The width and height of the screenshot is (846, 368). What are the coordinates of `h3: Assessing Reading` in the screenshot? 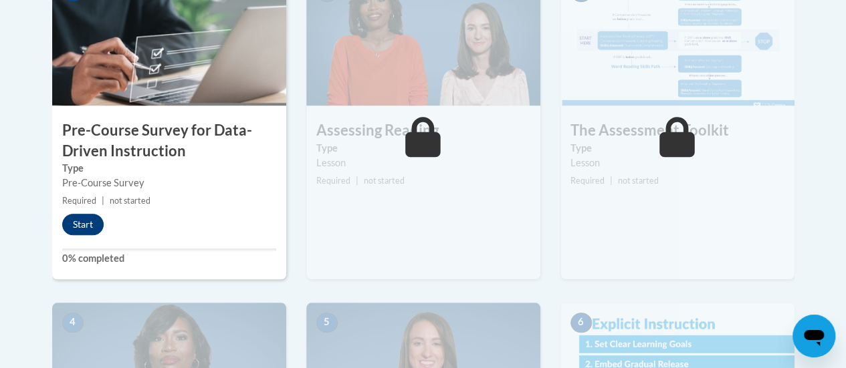 It's located at (423, 130).